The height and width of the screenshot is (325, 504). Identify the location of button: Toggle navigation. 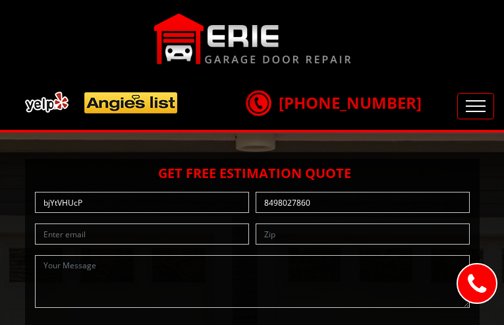
(476, 106).